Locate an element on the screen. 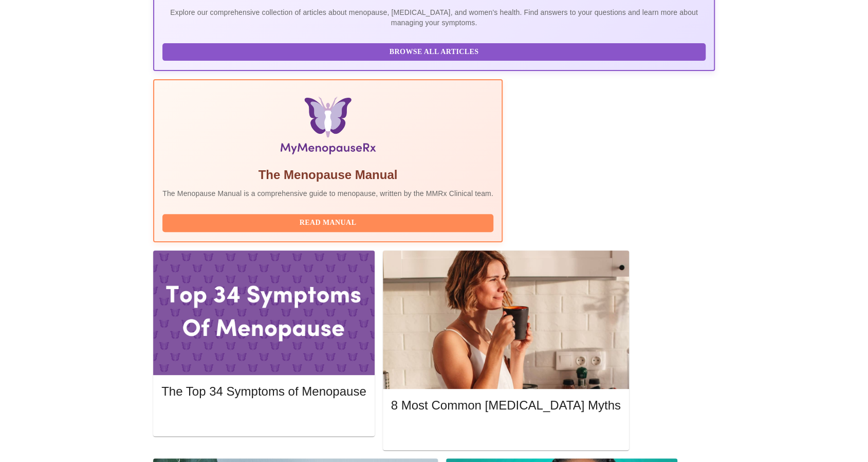  span: Browse All Articles is located at coordinates (434, 52).